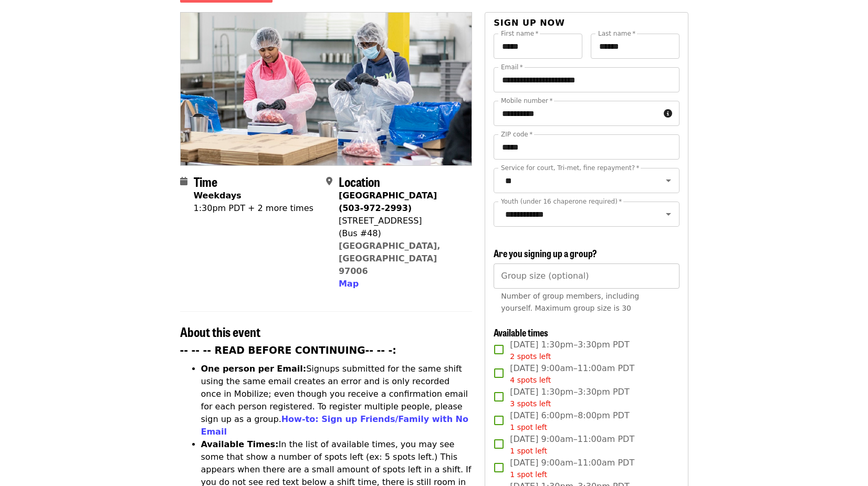 Image resolution: width=868 pixels, height=486 pixels. I want to click on strong: Available Times:, so click(240, 444).